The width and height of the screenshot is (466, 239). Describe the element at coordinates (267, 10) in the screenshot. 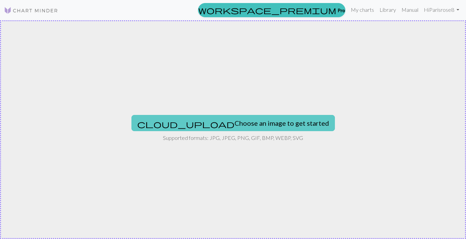

I see `span: workspace_premium` at that location.